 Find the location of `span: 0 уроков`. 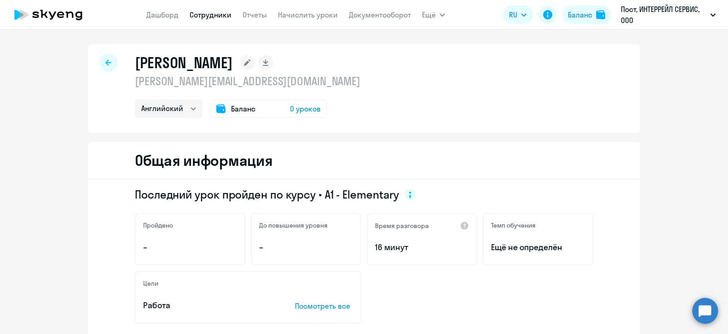

span: 0 уроков is located at coordinates (305, 109).